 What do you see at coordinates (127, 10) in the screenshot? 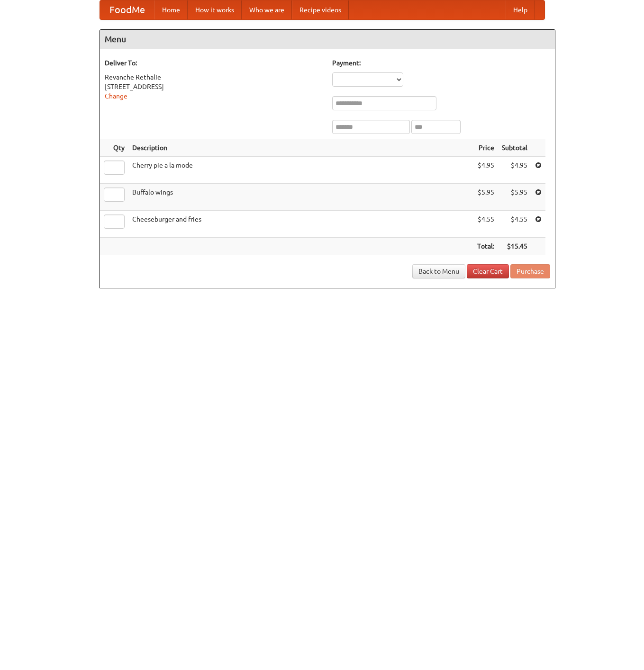
I see `a: FoodMe` at bounding box center [127, 10].